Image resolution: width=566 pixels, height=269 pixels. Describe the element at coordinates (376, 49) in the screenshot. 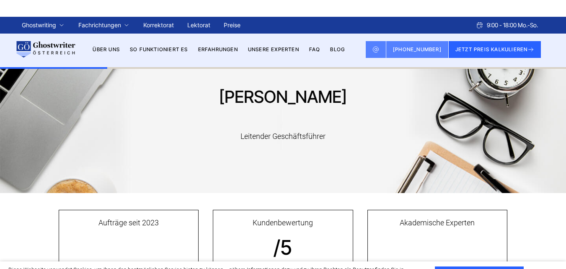

I see `img: Email` at that location.